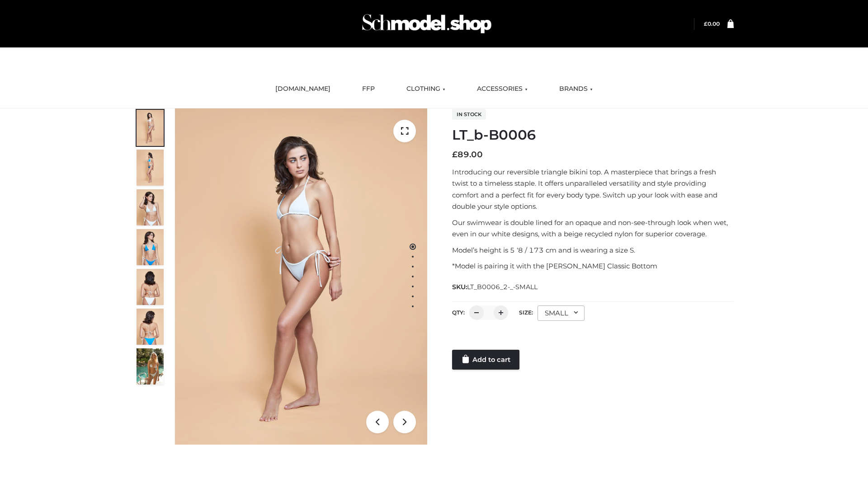  Describe the element at coordinates (502, 89) in the screenshot. I see `a: ACCESSORIES` at that location.